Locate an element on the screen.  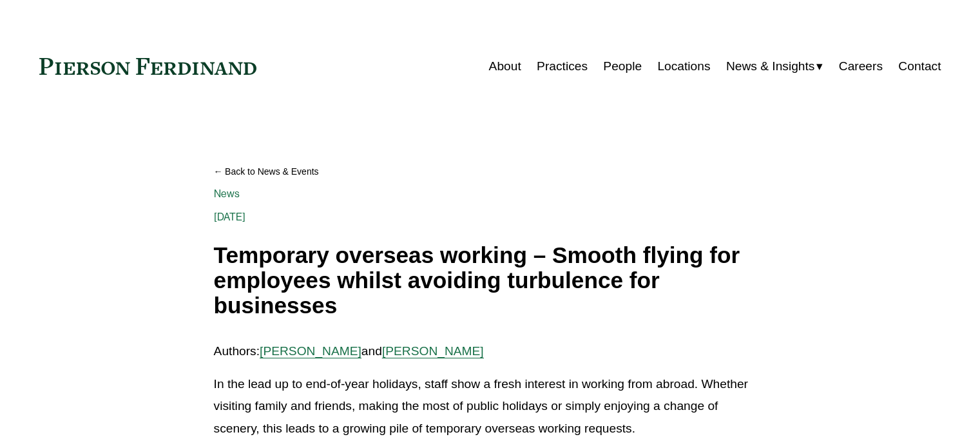
a: About is located at coordinates (505, 66).